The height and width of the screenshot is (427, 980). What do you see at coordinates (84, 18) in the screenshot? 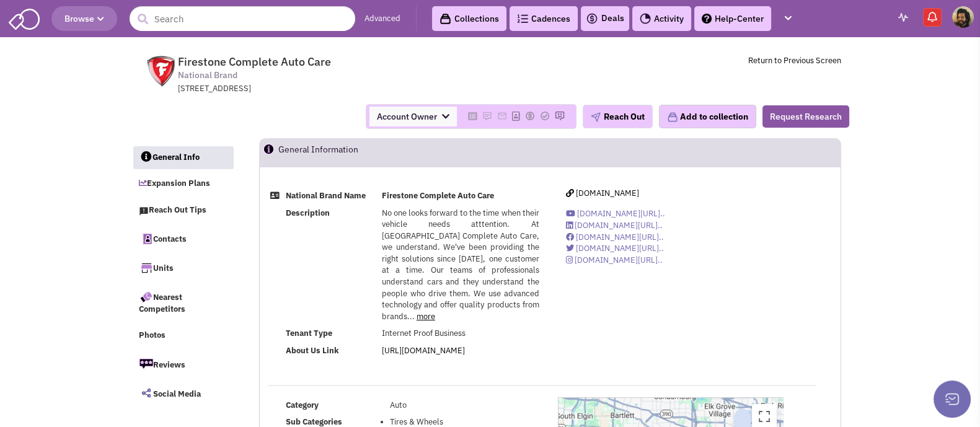
I see `button: Browse` at bounding box center [84, 18].